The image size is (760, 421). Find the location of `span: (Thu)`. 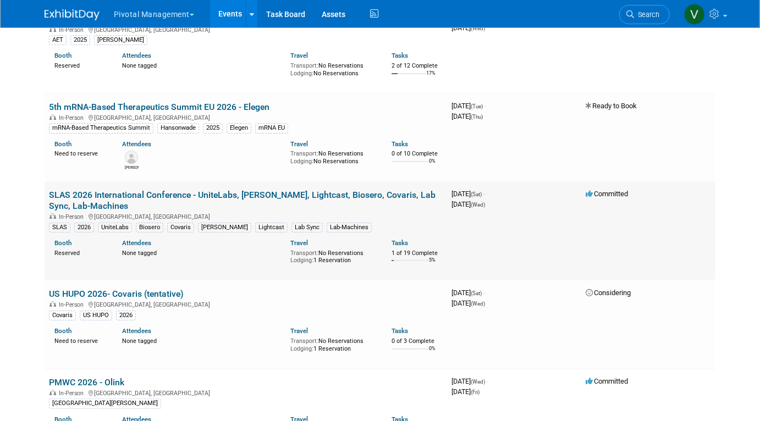

span: (Thu) is located at coordinates (477, 117).